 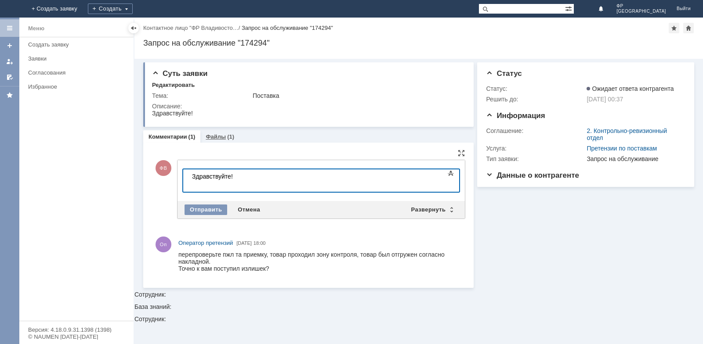 What do you see at coordinates (134, 28) in the screenshot?
I see `div: Скрыть меню` at bounding box center [134, 28].